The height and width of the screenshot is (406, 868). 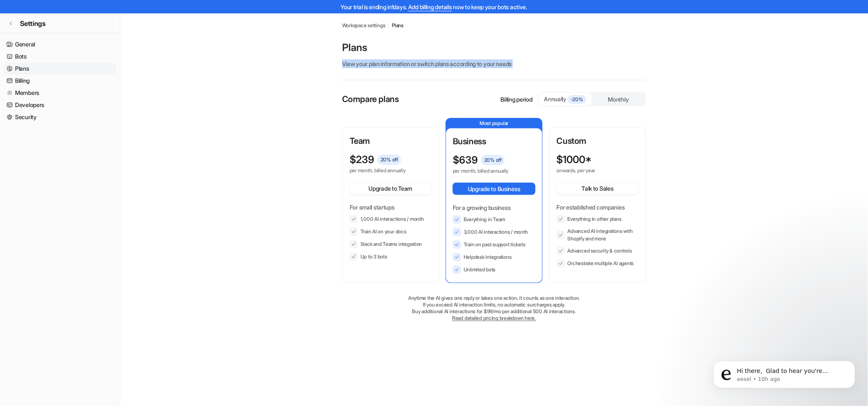 What do you see at coordinates (494, 141) in the screenshot?
I see `p: Business` at bounding box center [494, 141].